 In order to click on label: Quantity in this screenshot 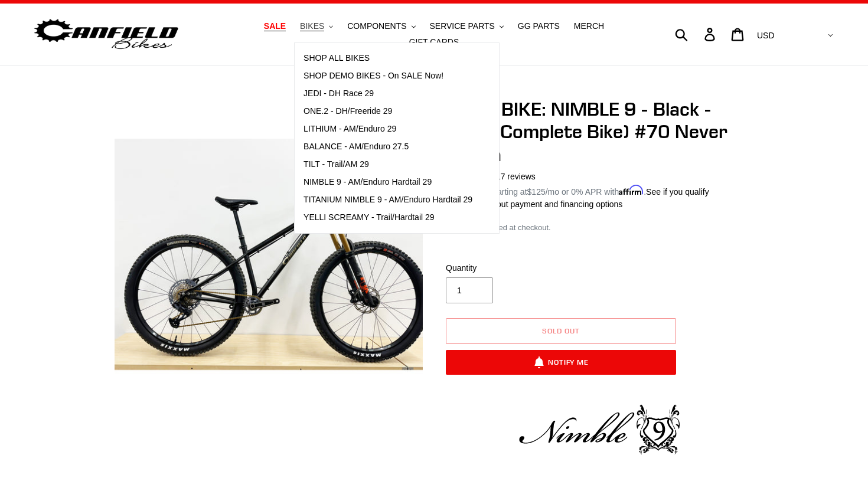, I will do `click(502, 268)`.